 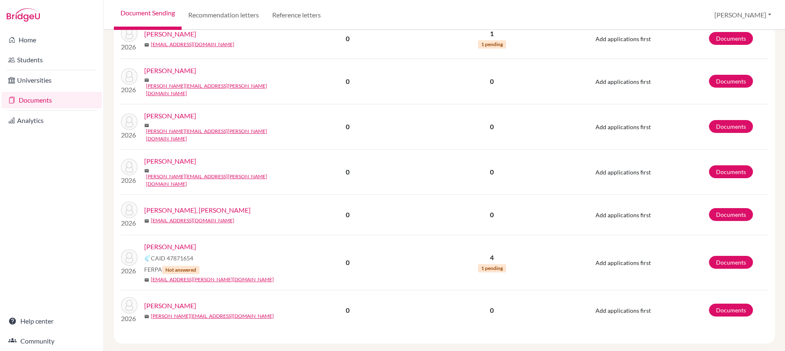 What do you see at coordinates (129, 305) in the screenshot?
I see `img: Hiranandani, Krish` at bounding box center [129, 305].